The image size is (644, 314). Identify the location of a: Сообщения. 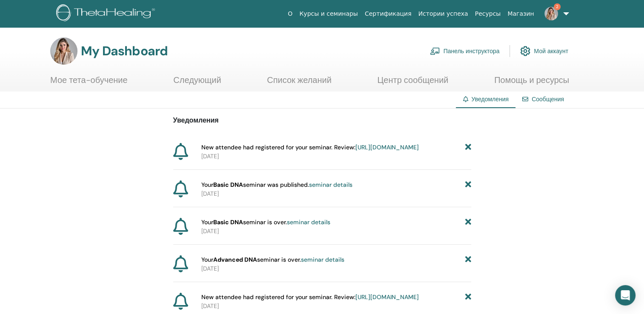
(548, 99).